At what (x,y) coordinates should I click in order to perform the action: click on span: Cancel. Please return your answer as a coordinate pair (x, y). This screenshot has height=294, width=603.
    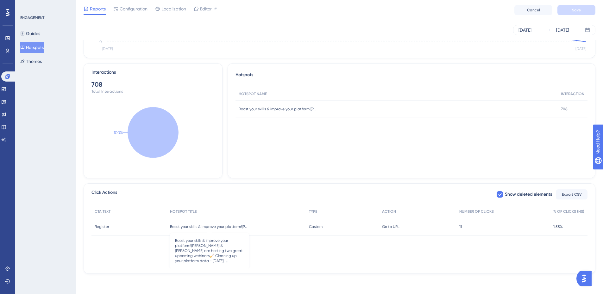
    Looking at the image, I should click on (533, 10).